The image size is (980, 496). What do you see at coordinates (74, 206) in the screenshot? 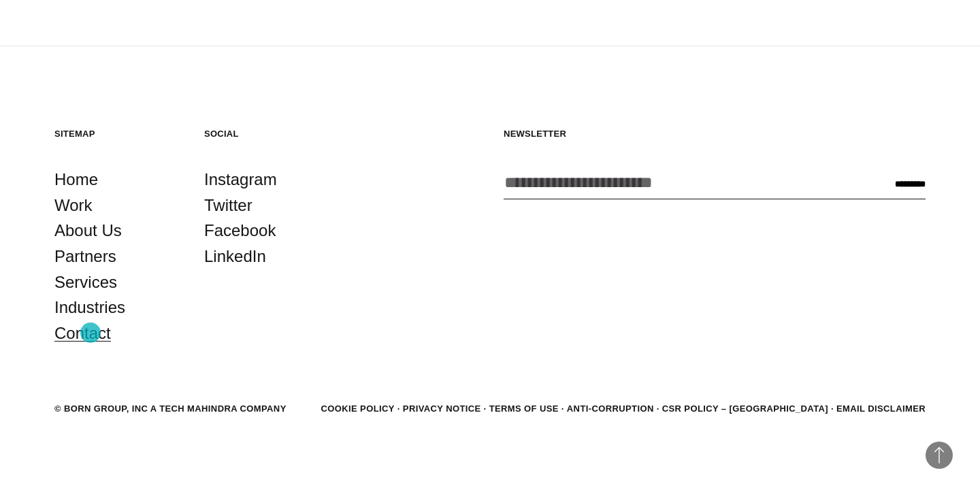
I see `a: Work` at bounding box center [74, 206].